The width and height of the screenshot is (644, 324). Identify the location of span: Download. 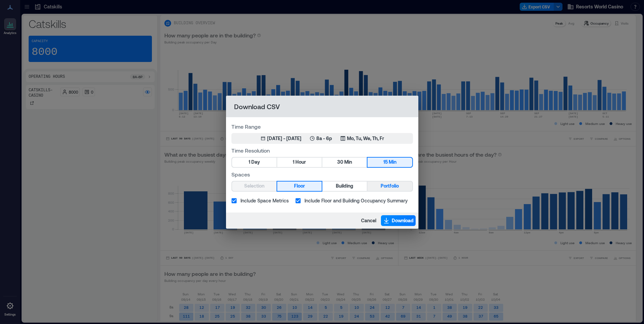
(403, 221).